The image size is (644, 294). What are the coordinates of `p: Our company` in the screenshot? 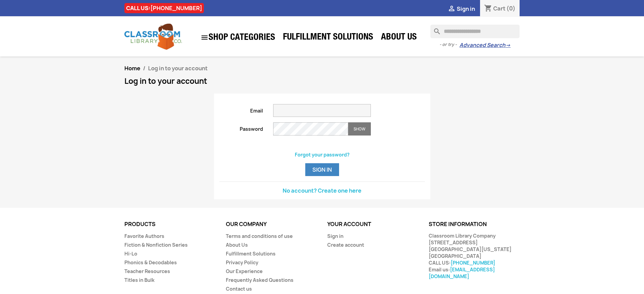 It's located at (271, 224).